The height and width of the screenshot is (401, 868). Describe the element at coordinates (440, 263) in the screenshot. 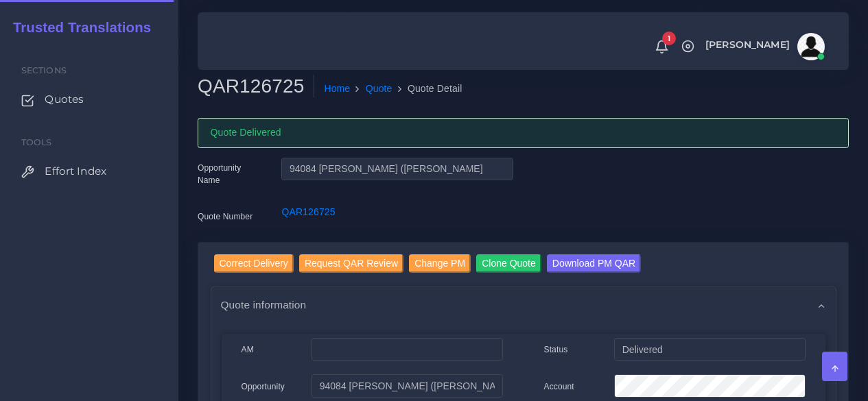

I see `input: Change PM` at that location.